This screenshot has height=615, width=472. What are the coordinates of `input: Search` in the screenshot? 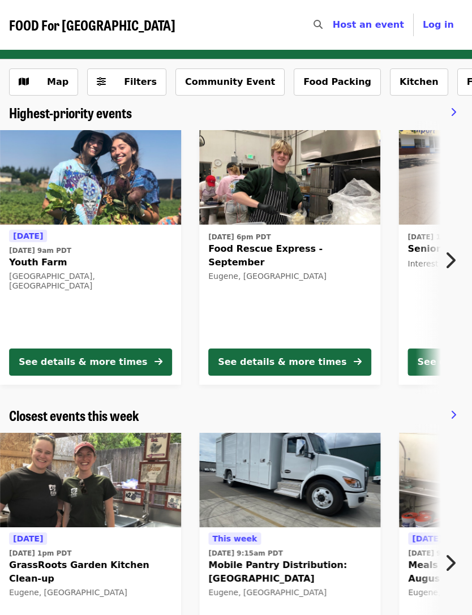 It's located at (334, 25).